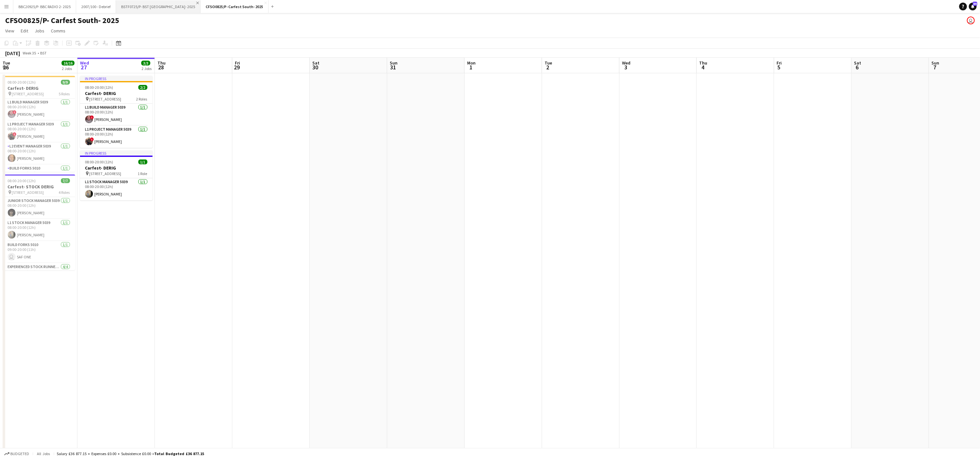 This screenshot has height=459, width=980. What do you see at coordinates (65, 181) in the screenshot?
I see `span: 7/7` at bounding box center [65, 181].